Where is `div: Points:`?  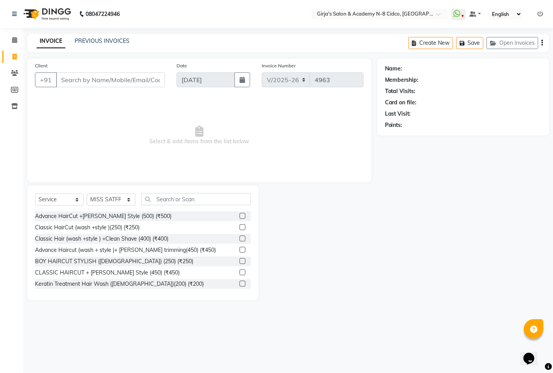
div: Points: is located at coordinates (394, 125).